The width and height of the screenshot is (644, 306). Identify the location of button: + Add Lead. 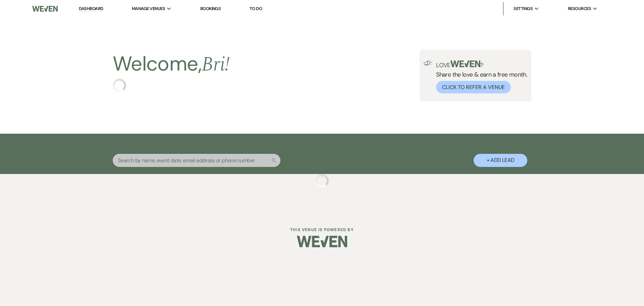
(501, 160).